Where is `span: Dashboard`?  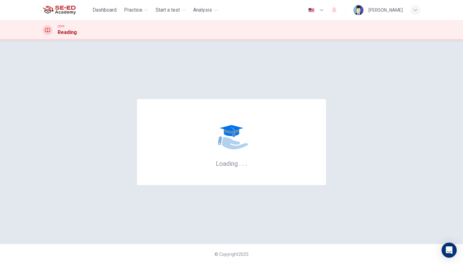 span: Dashboard is located at coordinates (105, 10).